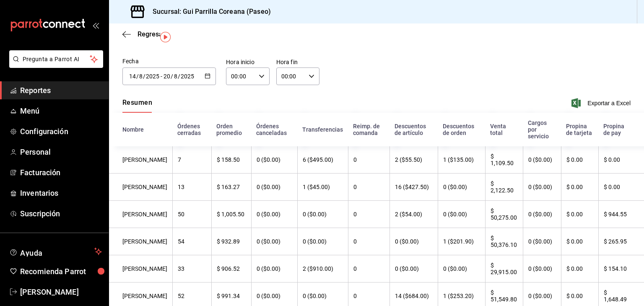  Describe the element at coordinates (621, 214) in the screenshot. I see `th: $ 944.55` at that location.